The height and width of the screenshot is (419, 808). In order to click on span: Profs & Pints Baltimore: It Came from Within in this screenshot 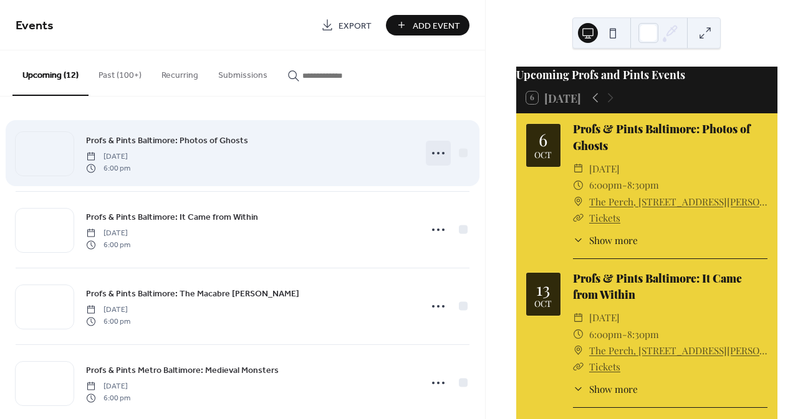, I will do `click(172, 218)`.